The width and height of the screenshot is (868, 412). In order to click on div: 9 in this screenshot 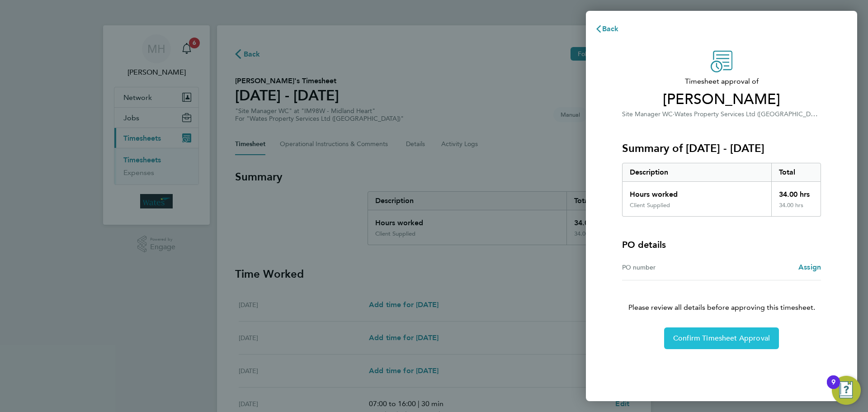, I will do `click(834, 388)`.